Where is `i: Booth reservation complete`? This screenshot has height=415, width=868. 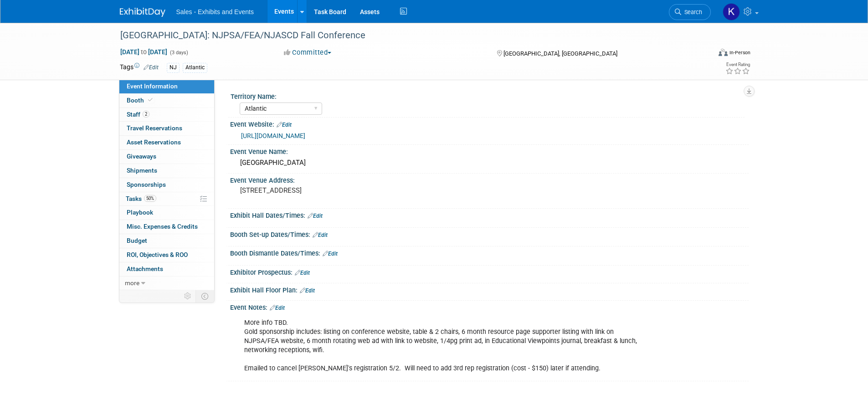
i: Booth reservation complete is located at coordinates (150, 100).